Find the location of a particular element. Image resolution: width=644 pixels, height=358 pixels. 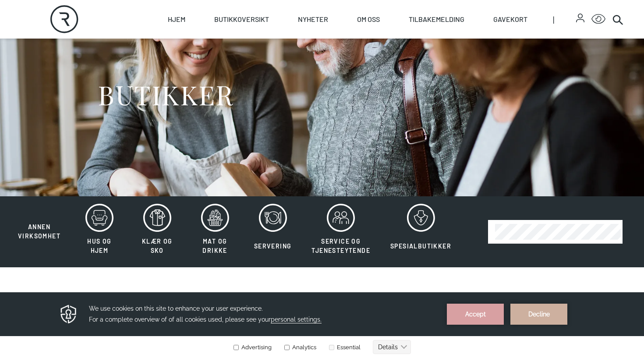

span: Klær og sko is located at coordinates (157, 246).